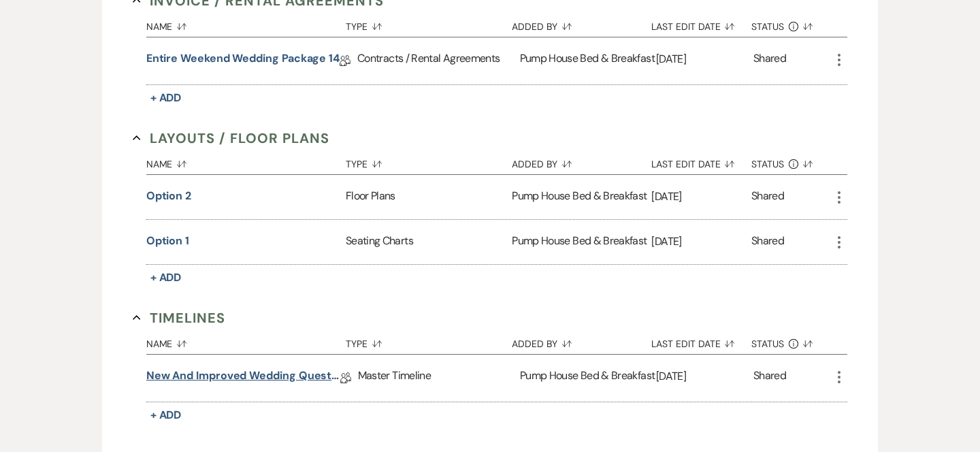 The height and width of the screenshot is (452, 980). I want to click on button: Option 2, so click(169, 196).